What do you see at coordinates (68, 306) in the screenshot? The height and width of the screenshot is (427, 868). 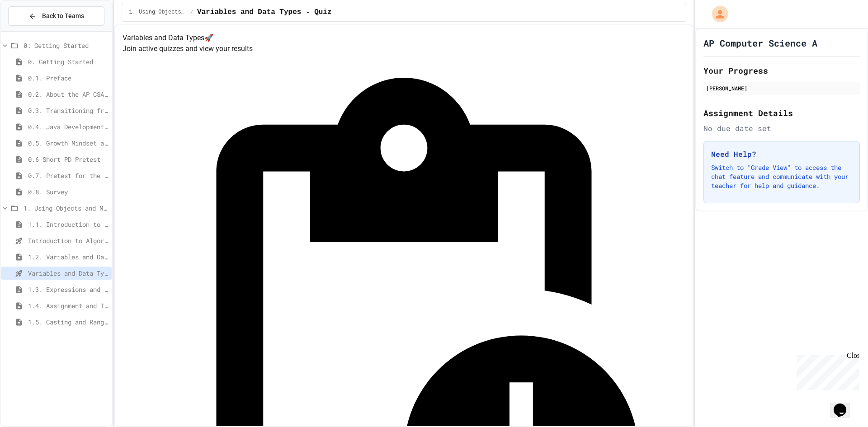 I see `span: 1.4. Assignment and Input` at bounding box center [68, 306].